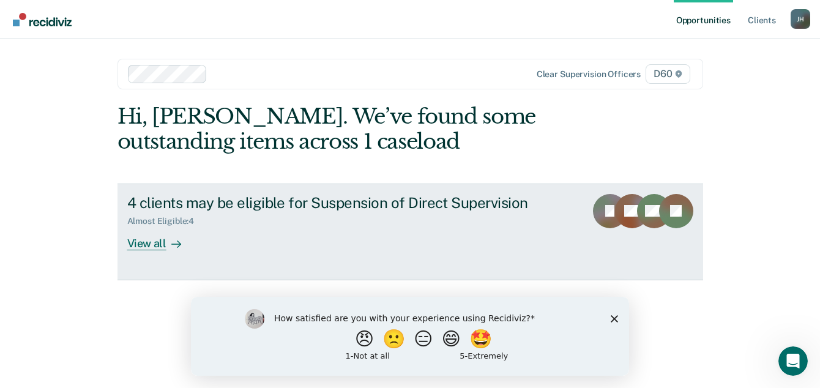 This screenshot has width=820, height=388. Describe the element at coordinates (225, 21) in the screenshot. I see `div: How satisfied are you with your experience using Recidiviz?` at that location.